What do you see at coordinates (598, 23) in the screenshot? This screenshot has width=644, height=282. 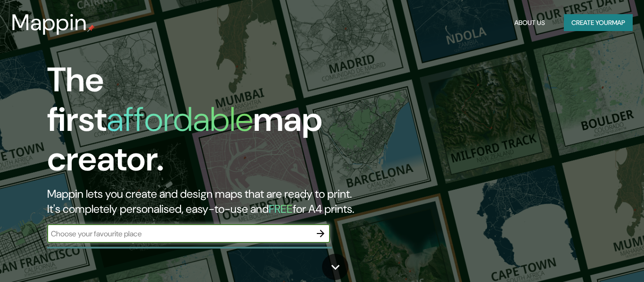 I see `button: Create yourmap` at bounding box center [598, 23].